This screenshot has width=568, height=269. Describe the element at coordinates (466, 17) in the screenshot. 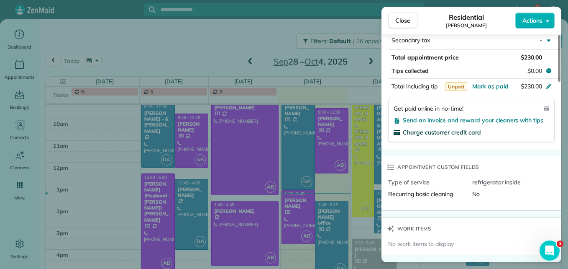

I see `span: Residential` at that location.